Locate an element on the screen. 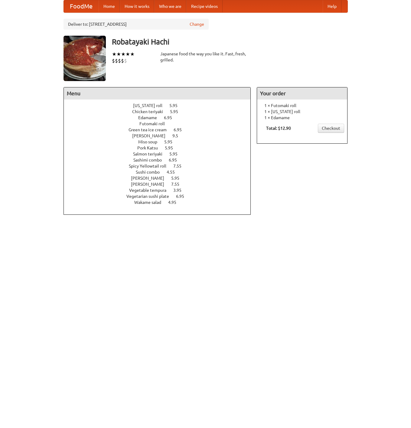 This screenshot has height=428, width=411. li: 1 × Edamame is located at coordinates (302, 118).